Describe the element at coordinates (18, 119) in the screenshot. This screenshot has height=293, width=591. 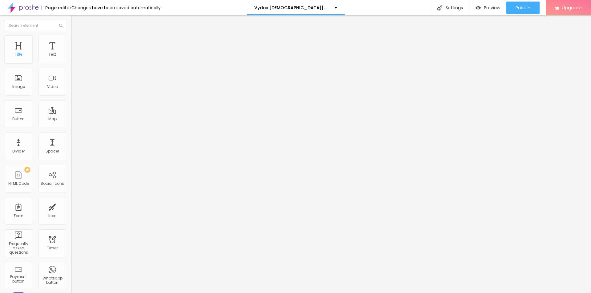
I see `div: Button` at that location.